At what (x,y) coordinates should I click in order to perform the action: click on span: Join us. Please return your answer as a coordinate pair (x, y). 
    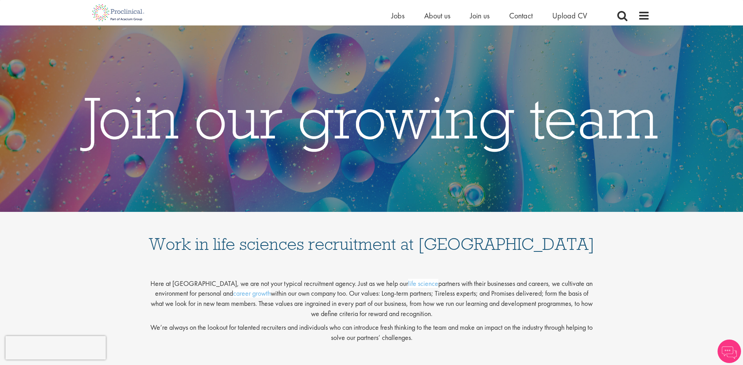
    Looking at the image, I should click on (480, 16).